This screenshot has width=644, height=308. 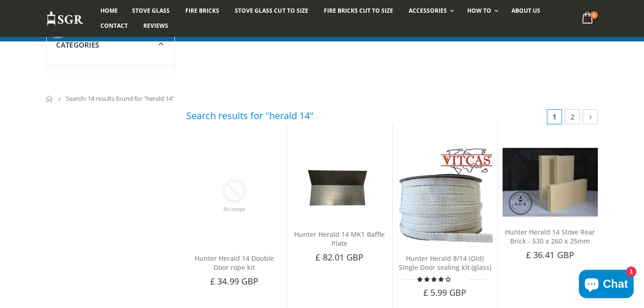 I want to click on span: £ 5.99 GBP, so click(x=445, y=293).